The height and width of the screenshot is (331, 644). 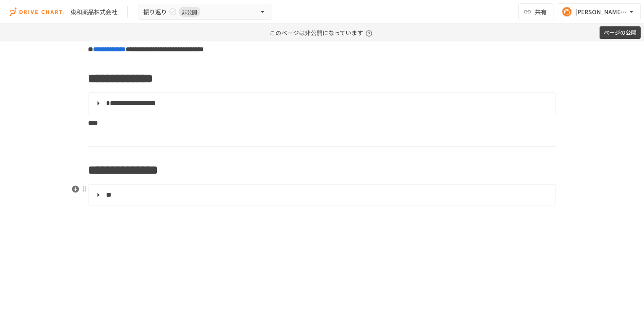 What do you see at coordinates (541, 12) in the screenshot?
I see `span: 共有` at bounding box center [541, 12].